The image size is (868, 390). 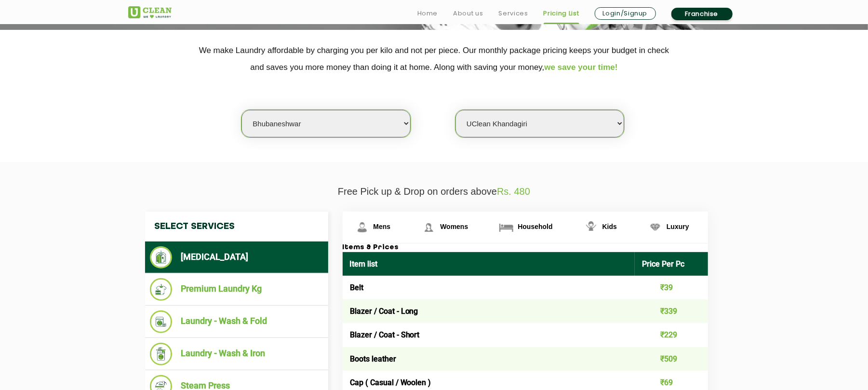 I want to click on p: We make Laundry affordable by charging you per kilo and not per piece. Our monthly package pricin..., so click(x=434, y=59).